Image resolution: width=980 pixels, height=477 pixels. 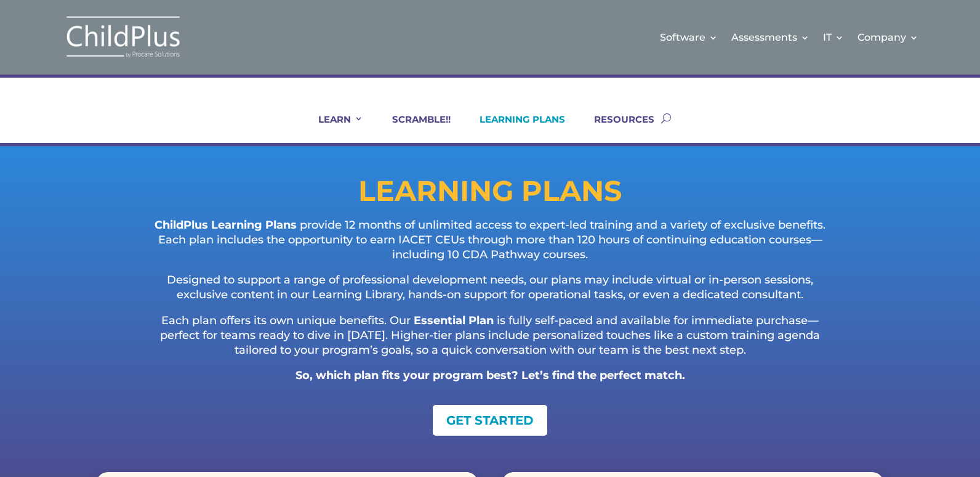 I want to click on h1: LEARNING PLANS, so click(x=490, y=194).